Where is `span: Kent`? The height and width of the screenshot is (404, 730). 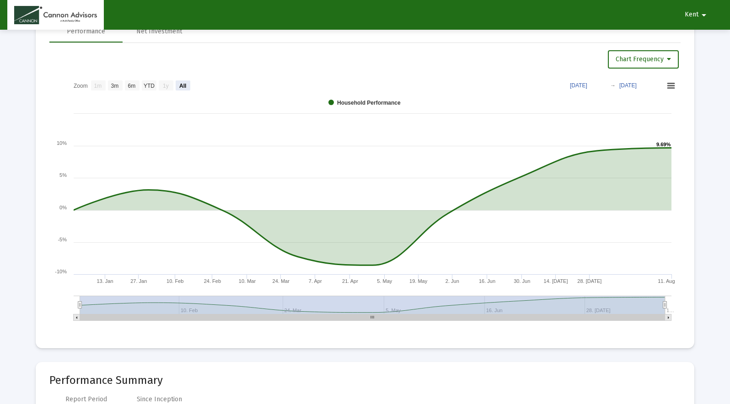
span: Kent is located at coordinates (692, 15).